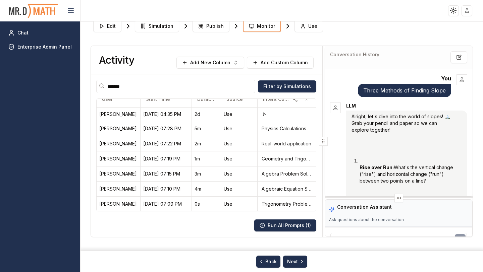 The image size is (483, 272). I want to click on button: Next, so click(295, 262).